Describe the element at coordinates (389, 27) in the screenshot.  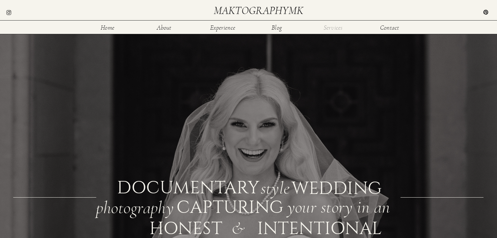
I see `a: Contact` at that location.